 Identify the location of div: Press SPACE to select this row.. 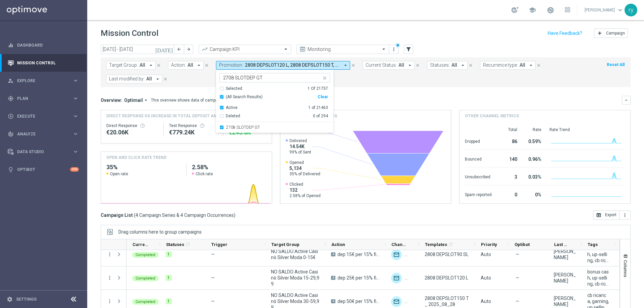
(114, 255).